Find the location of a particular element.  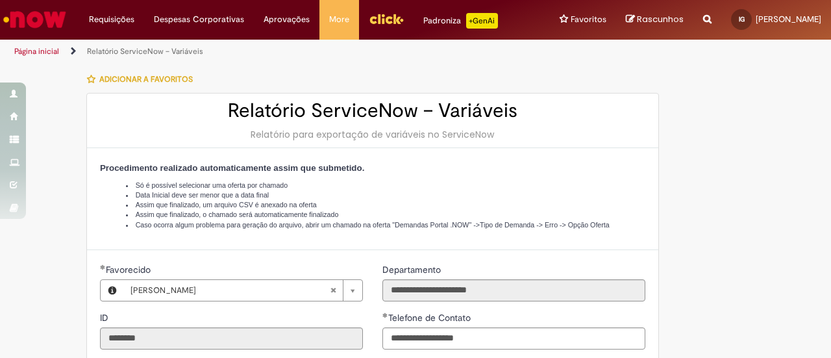

label: Somente leitura - ID is located at coordinates (105, 317).